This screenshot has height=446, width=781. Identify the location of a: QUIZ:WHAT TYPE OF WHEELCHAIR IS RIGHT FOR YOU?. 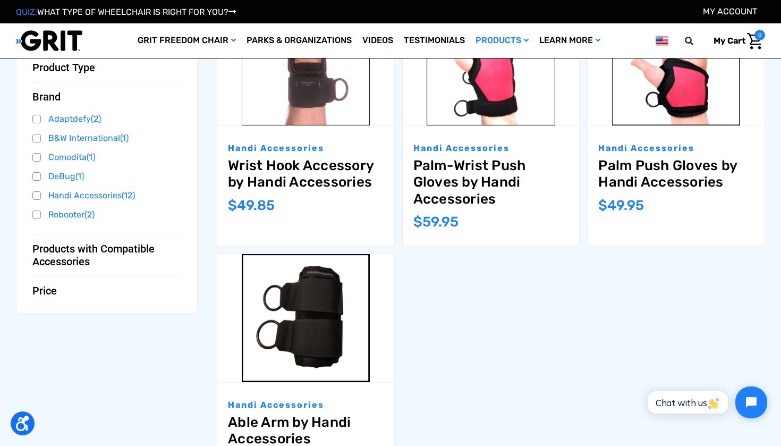
(126, 12).